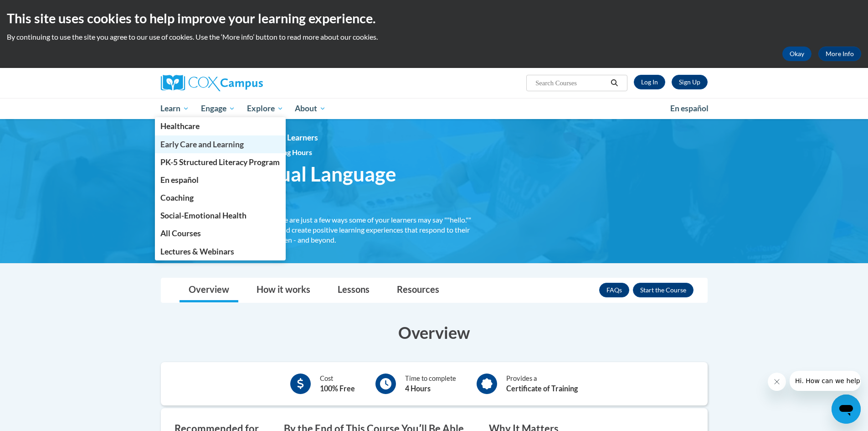 The height and width of the screenshot is (431, 868). What do you see at coordinates (265, 109) in the screenshot?
I see `a: Explore` at bounding box center [265, 109].